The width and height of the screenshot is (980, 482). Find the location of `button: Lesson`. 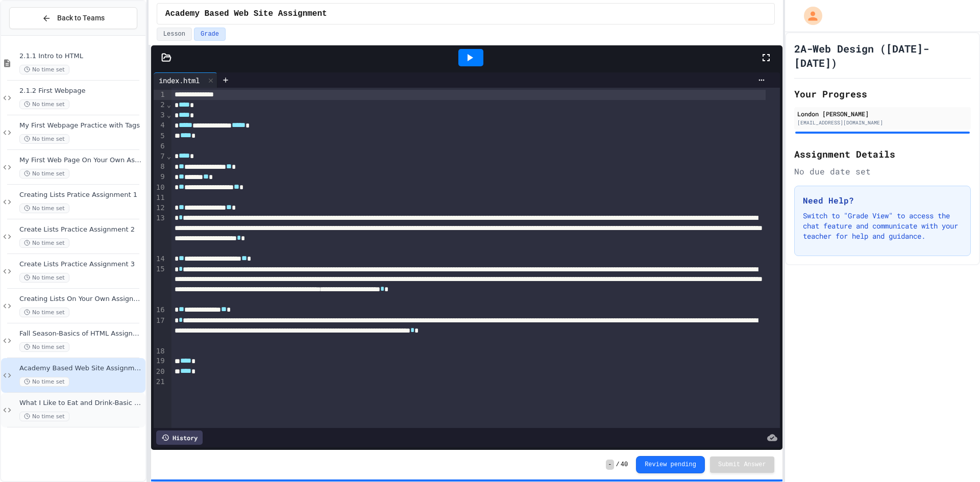

button: Lesson is located at coordinates (174, 34).